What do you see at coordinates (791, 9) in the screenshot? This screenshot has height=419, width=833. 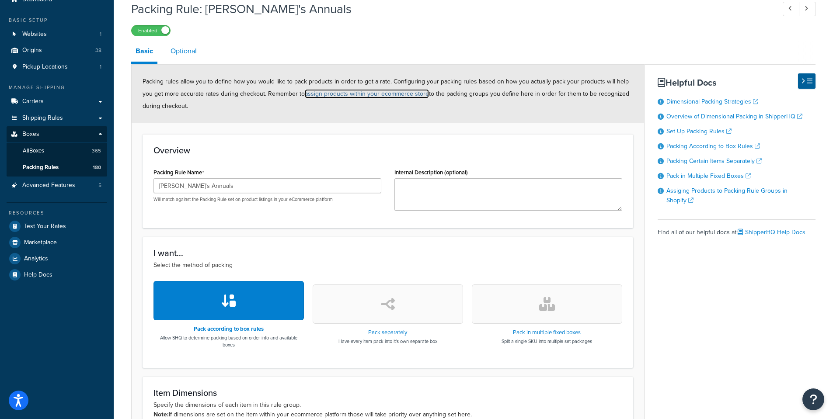 I see `a: Previous Record` at bounding box center [791, 9].